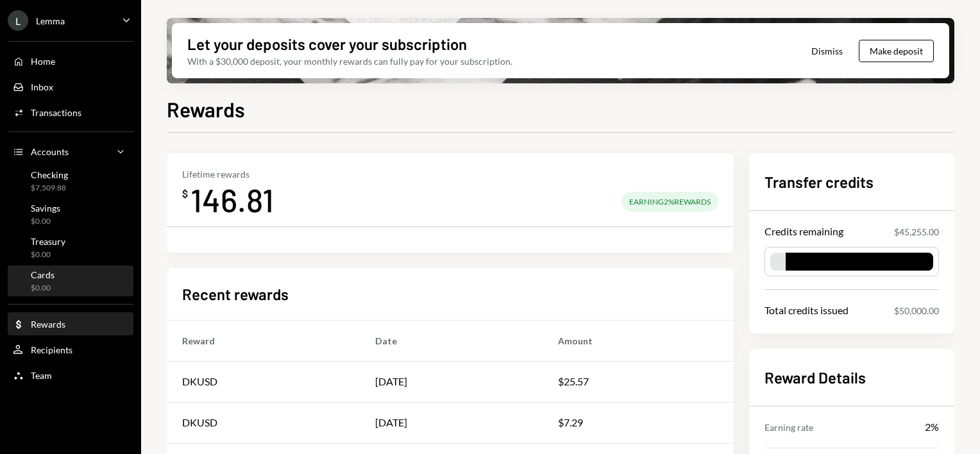 Image resolution: width=980 pixels, height=454 pixels. I want to click on a: Rewards, so click(70, 323).